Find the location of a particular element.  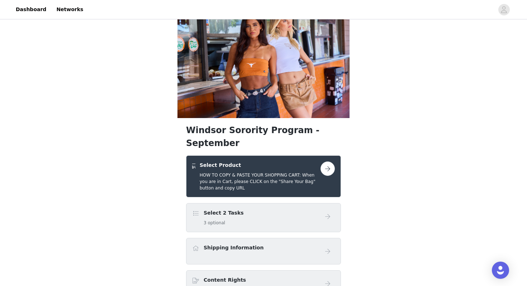

h4: Select 2 Tasks is located at coordinates (224, 213).